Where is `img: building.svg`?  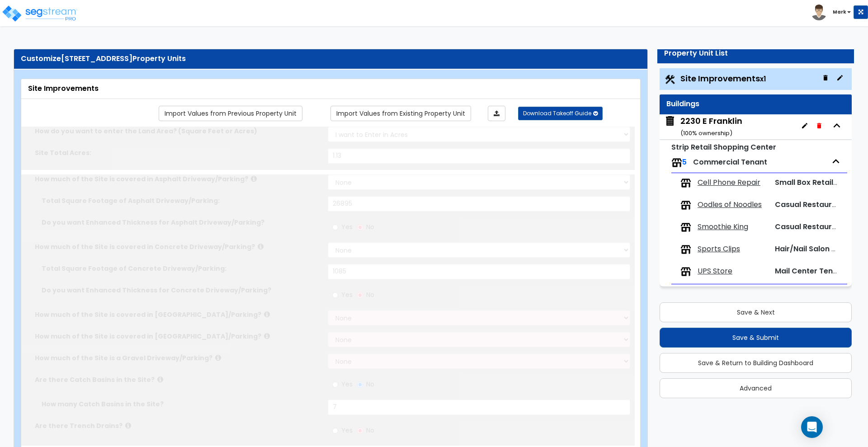
img: building.svg is located at coordinates (670, 121).